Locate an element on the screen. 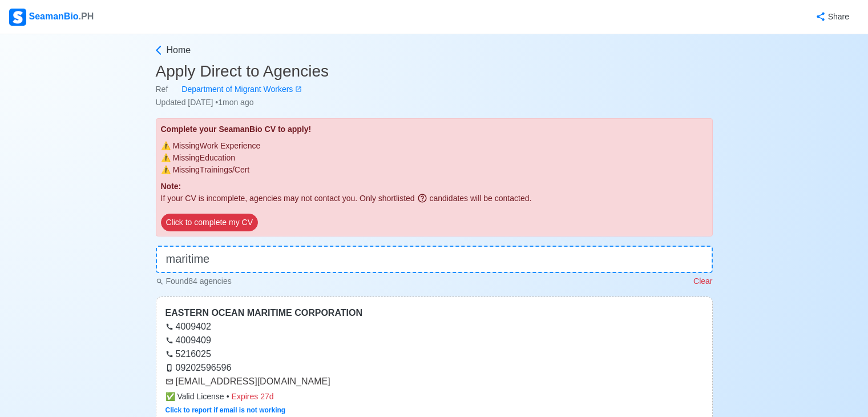 This screenshot has width=868, height=417. span: .PH is located at coordinates (86, 16).